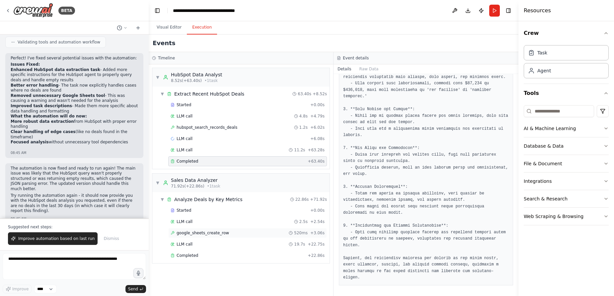 The width and height of the screenshot is (614, 296). What do you see at coordinates (303, 127) in the screenshot?
I see `span: 1.2s` at bounding box center [303, 127].